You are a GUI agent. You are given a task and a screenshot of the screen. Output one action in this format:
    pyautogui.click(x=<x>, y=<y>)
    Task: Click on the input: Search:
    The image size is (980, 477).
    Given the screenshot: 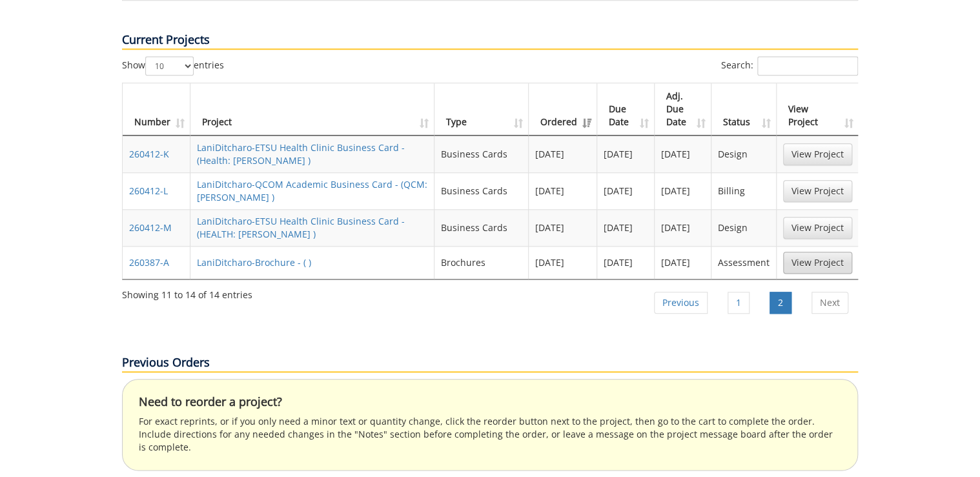 What is the action you would take?
    pyautogui.click(x=807, y=66)
    